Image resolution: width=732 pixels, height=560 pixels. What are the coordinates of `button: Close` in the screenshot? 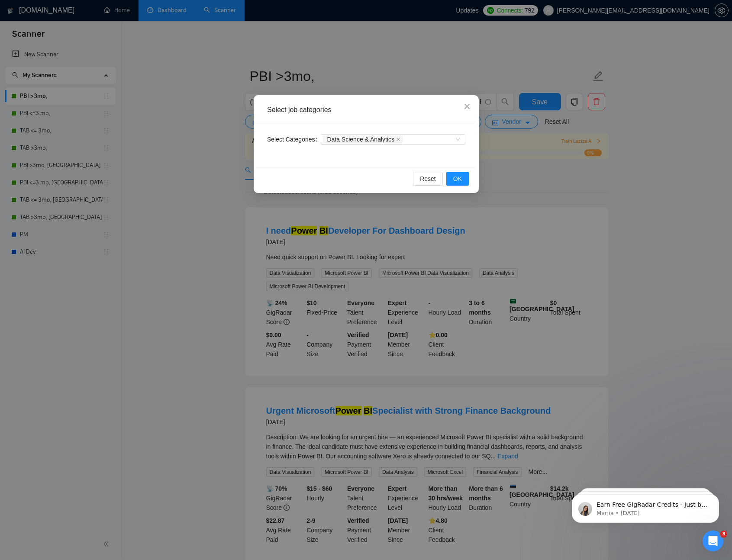 It's located at (467, 106).